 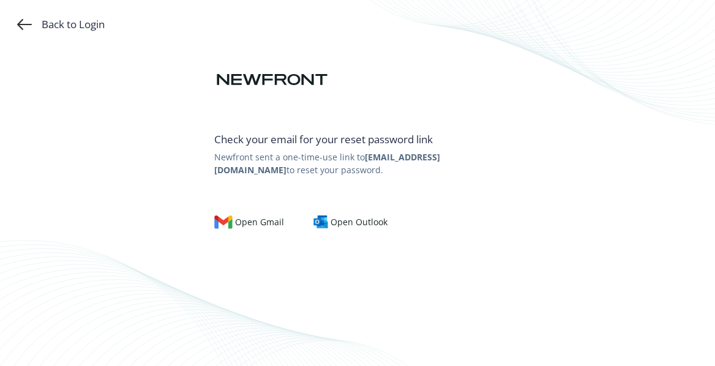 What do you see at coordinates (223, 222) in the screenshot?
I see `img: gmail-logo.svg` at bounding box center [223, 222].